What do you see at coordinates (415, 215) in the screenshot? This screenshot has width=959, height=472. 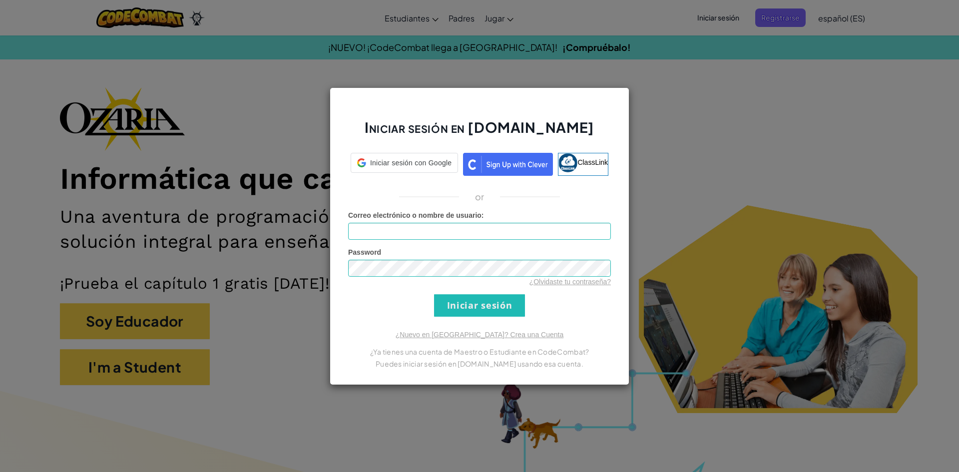 I see `span: Correo electrónico o nombre de usuario` at bounding box center [415, 215].